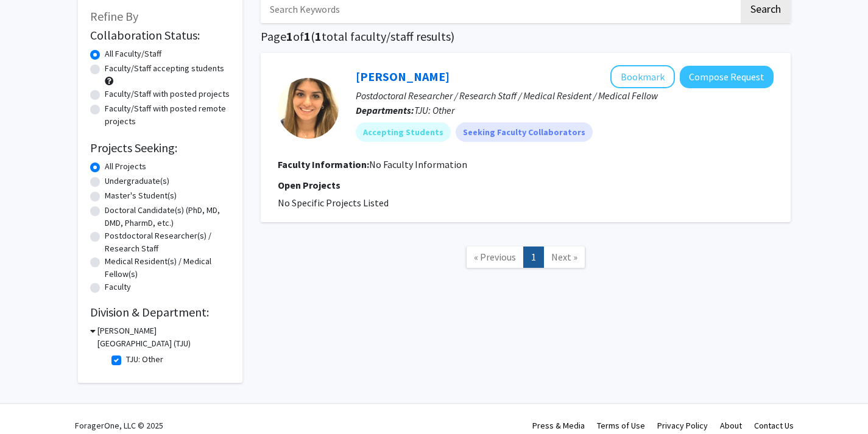 Image resolution: width=868 pixels, height=434 pixels. What do you see at coordinates (564, 257) in the screenshot?
I see `span: Next »` at bounding box center [564, 257].